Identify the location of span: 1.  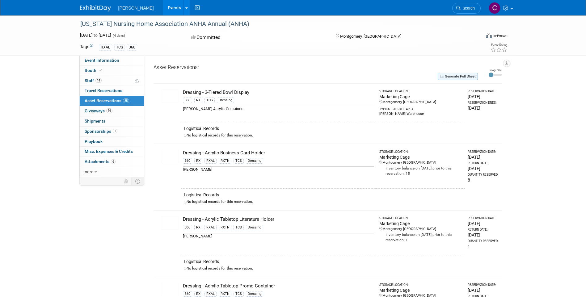
(115, 131).